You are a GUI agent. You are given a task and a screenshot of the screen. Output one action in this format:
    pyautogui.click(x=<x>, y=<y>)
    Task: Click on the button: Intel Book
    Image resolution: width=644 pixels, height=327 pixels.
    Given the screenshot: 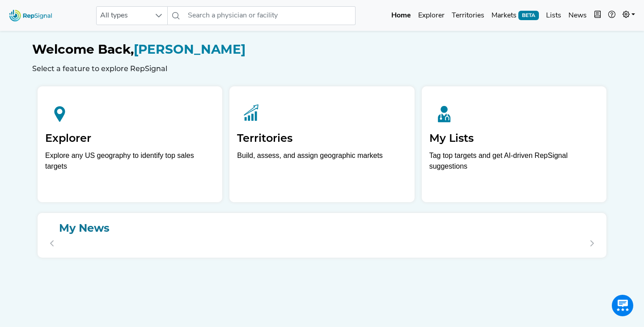 What is the action you would take?
    pyautogui.click(x=598, y=16)
    